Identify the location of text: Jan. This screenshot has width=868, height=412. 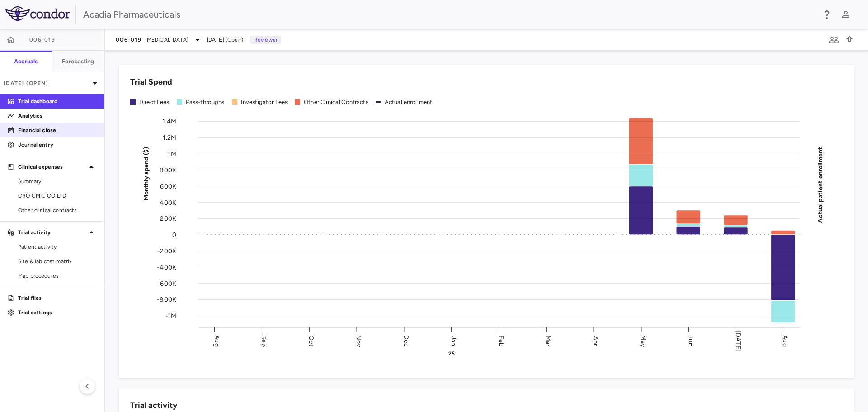
(453, 341).